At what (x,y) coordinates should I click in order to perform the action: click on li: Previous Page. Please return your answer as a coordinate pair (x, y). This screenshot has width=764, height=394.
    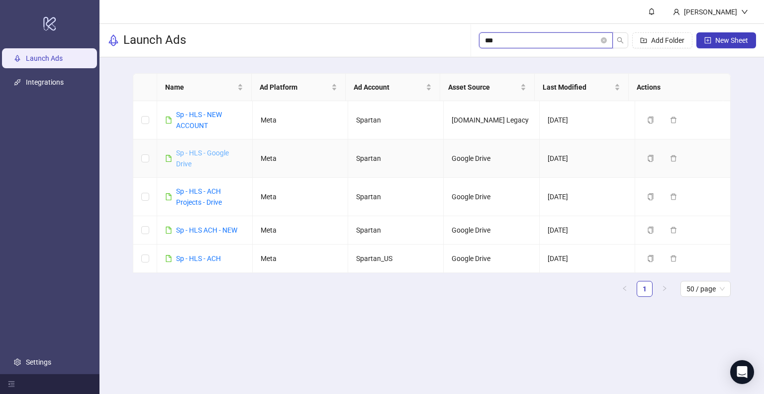
    Looking at the image, I should click on (625, 289).